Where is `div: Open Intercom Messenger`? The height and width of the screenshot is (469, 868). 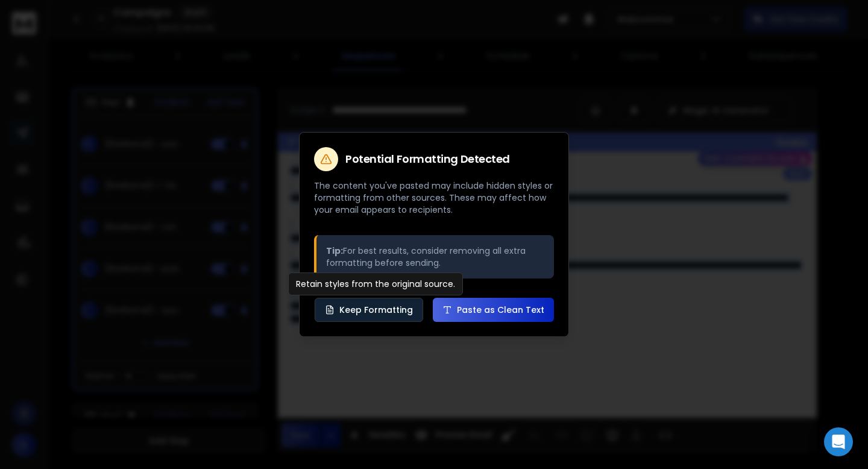 div: Open Intercom Messenger is located at coordinates (838, 441).